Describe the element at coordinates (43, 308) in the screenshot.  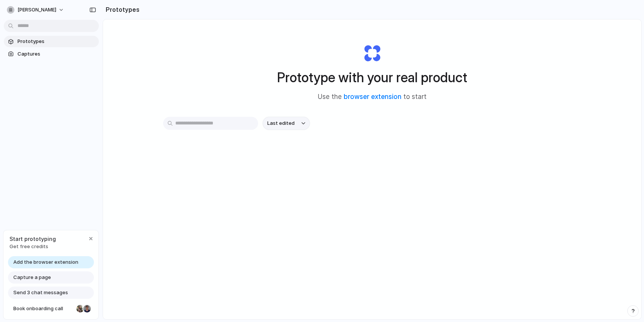
I see `span: Book onboarding call` at that location.